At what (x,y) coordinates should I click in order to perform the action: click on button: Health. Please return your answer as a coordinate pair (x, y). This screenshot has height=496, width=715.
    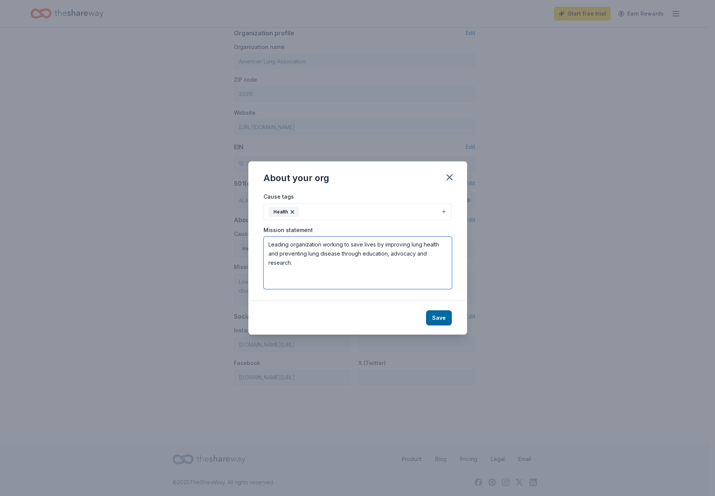
    Looking at the image, I should click on (358, 212).